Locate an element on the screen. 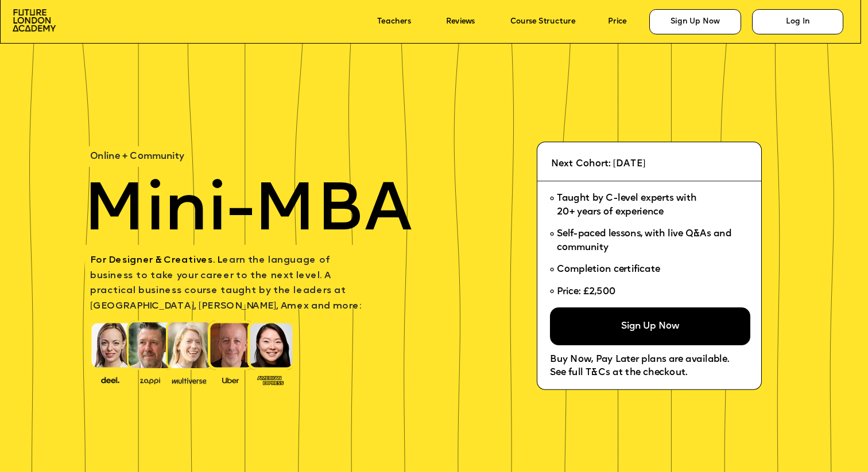  a: Teachers is located at coordinates (394, 22).